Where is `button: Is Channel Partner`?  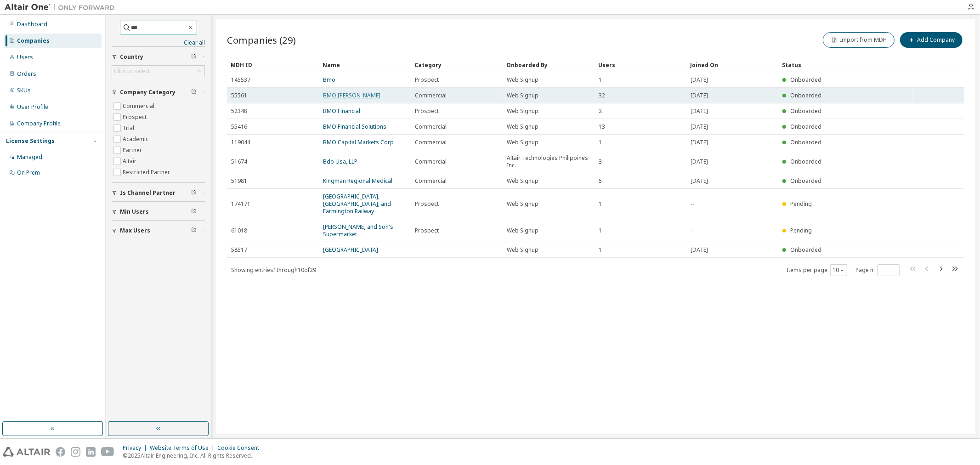 button: Is Channel Partner is located at coordinates (158, 193).